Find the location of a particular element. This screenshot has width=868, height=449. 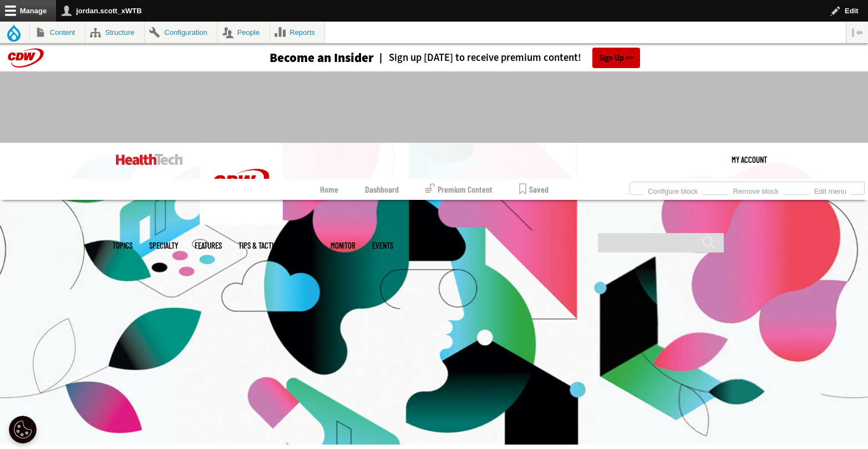

button: Vertical orientation is located at coordinates (857, 32).